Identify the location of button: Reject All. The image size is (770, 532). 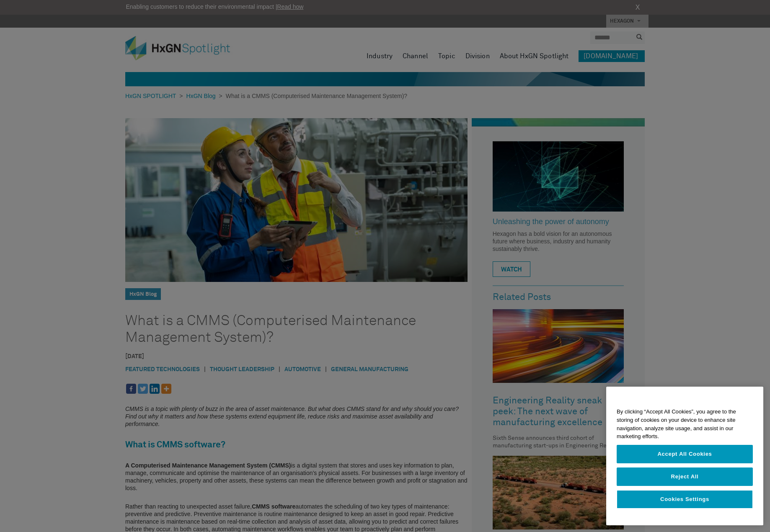
(685, 476).